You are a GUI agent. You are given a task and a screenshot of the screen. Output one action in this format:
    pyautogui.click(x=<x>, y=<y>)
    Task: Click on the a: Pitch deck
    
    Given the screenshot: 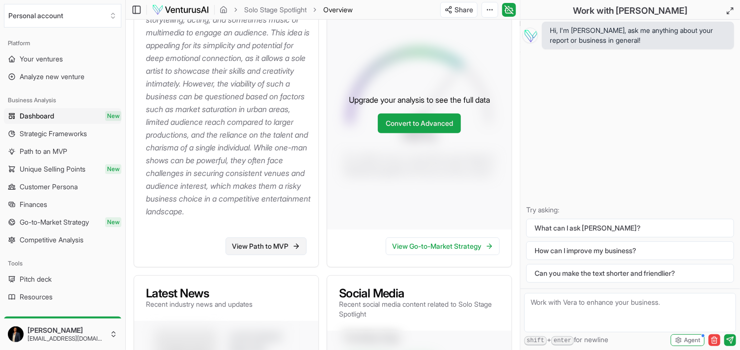 What is the action you would take?
    pyautogui.click(x=62, y=279)
    